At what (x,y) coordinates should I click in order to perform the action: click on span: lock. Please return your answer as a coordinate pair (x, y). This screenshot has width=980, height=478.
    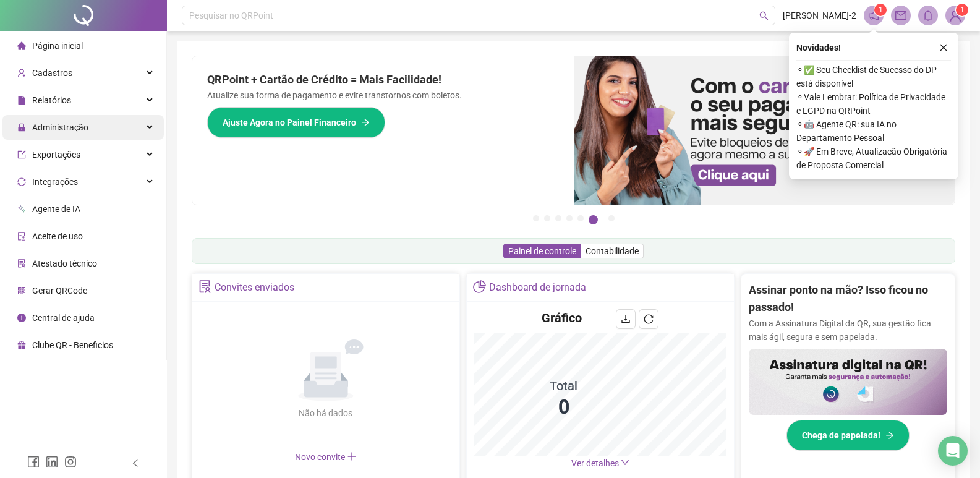
    Looking at the image, I should click on (22, 127).